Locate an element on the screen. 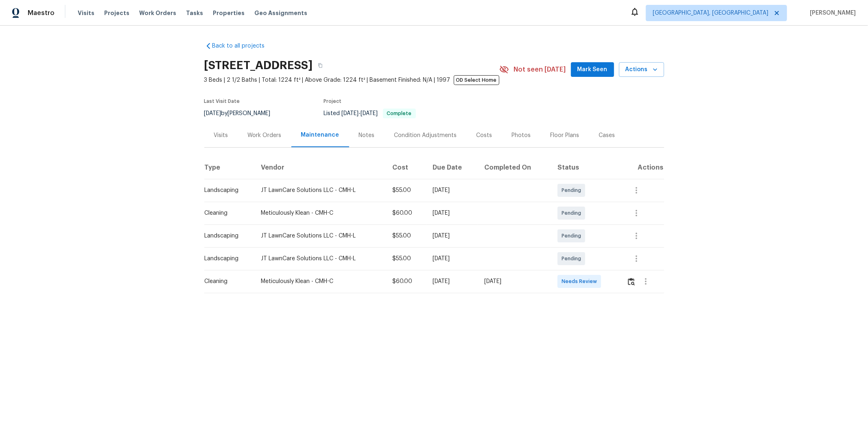 Image resolution: width=868 pixels, height=427 pixels. button: Mark Seen is located at coordinates (592, 70).